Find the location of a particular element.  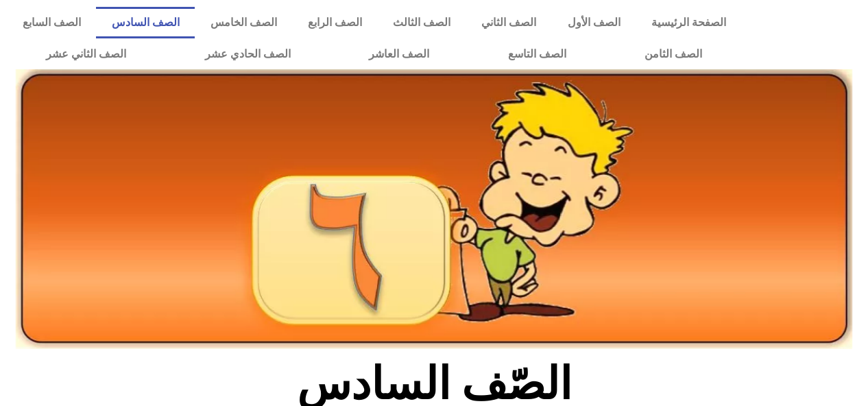

a: الصف الخامس is located at coordinates (244, 23).